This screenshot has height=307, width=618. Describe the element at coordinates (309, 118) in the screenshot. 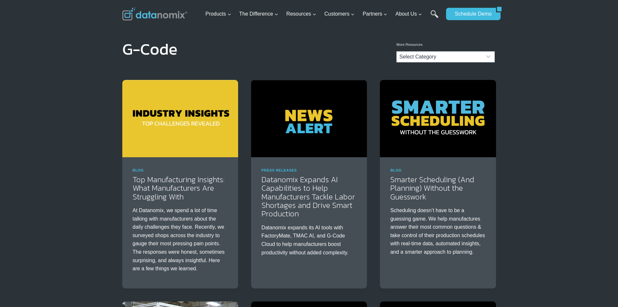

I see `img: Datanomix News Alert` at that location.